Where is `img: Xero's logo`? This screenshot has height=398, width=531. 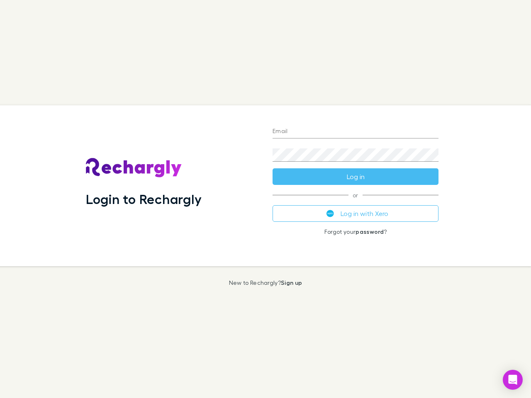
img: Xero's logo is located at coordinates (330, 214).